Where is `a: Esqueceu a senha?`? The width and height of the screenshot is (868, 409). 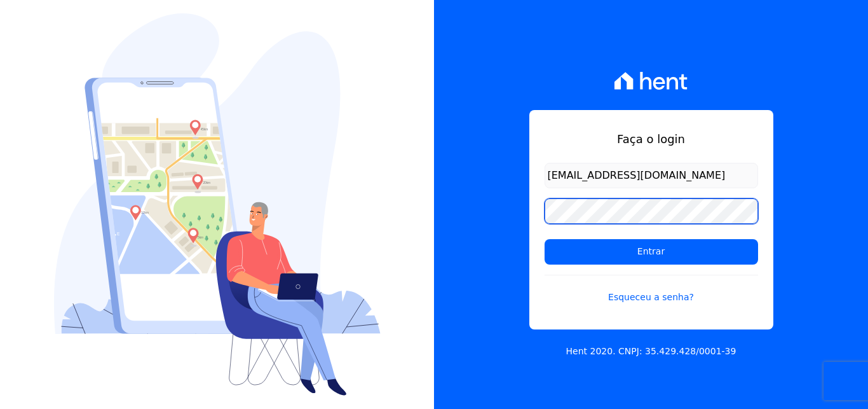
a: Esqueceu a senha? is located at coordinates (651, 289).